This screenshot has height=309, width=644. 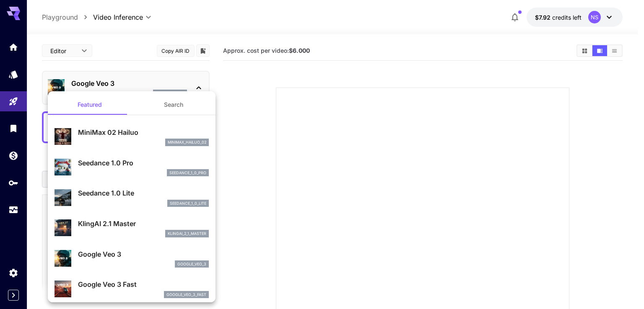 What do you see at coordinates (188, 204) in the screenshot?
I see `p: seedance_1_0_lite` at bounding box center [188, 204].